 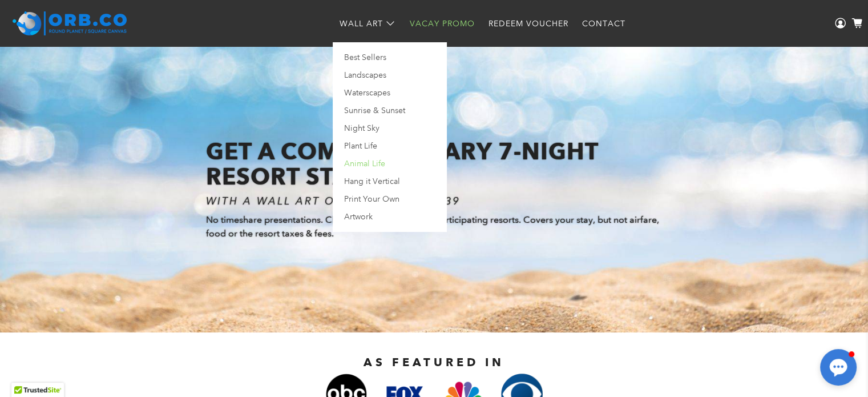 What do you see at coordinates (433, 226) in the screenshot?
I see `span: No timeshare presentations. Choose from hundreds of participating resorts. Covers your stay, but ...` at bounding box center [433, 226].